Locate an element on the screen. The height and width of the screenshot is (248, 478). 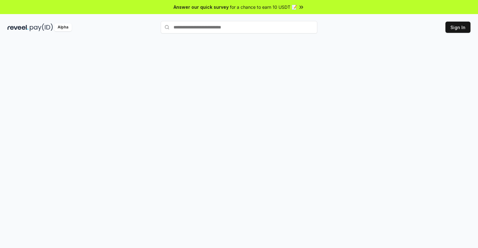
img: pay_id is located at coordinates (41, 27).